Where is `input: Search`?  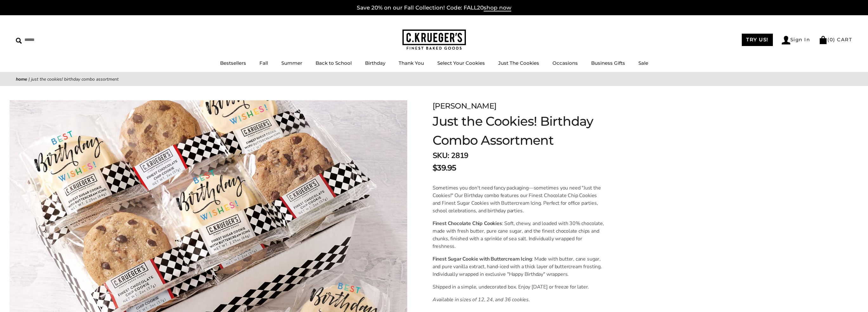
input: Search is located at coordinates (53, 40).